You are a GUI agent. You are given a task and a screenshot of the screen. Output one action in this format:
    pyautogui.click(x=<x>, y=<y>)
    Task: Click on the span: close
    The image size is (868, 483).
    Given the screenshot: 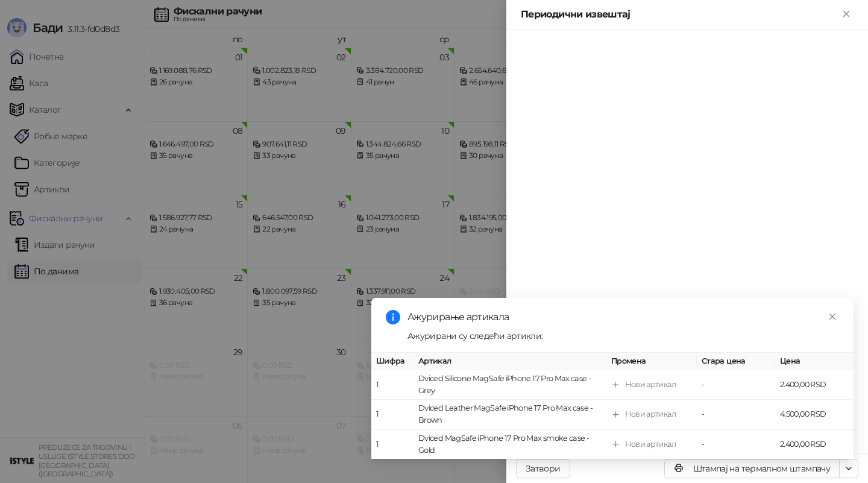 What is the action you would take?
    pyautogui.click(x=833, y=317)
    